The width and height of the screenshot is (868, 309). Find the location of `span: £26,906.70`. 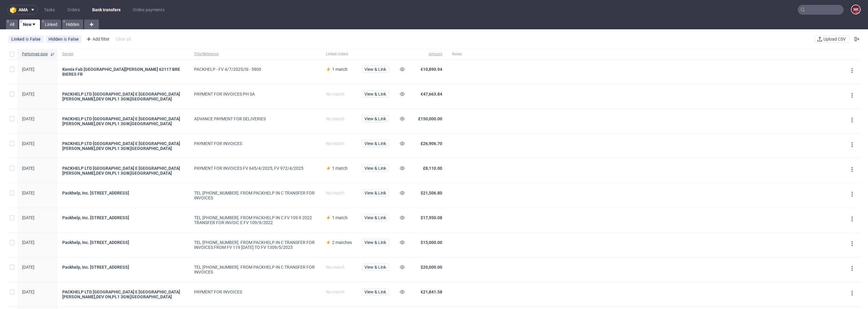

span: £26,906.70 is located at coordinates (432, 143).